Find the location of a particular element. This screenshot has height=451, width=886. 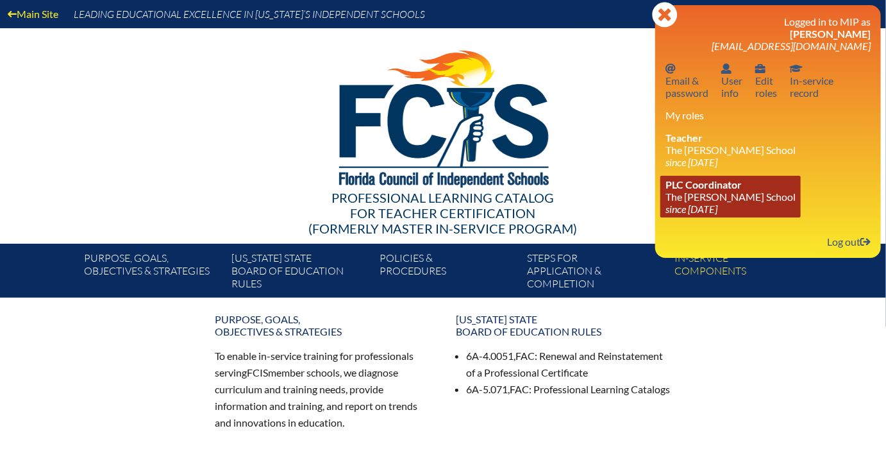

svg: Email password is located at coordinates (671, 69).